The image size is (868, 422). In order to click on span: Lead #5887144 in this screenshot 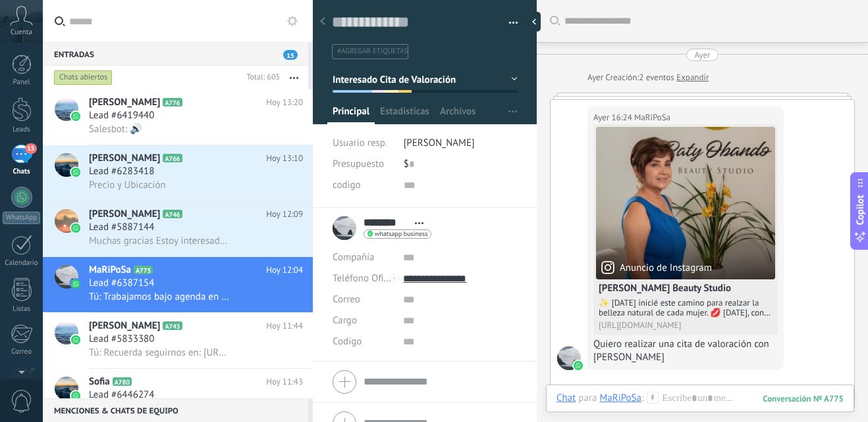, I will do `click(121, 228)`.